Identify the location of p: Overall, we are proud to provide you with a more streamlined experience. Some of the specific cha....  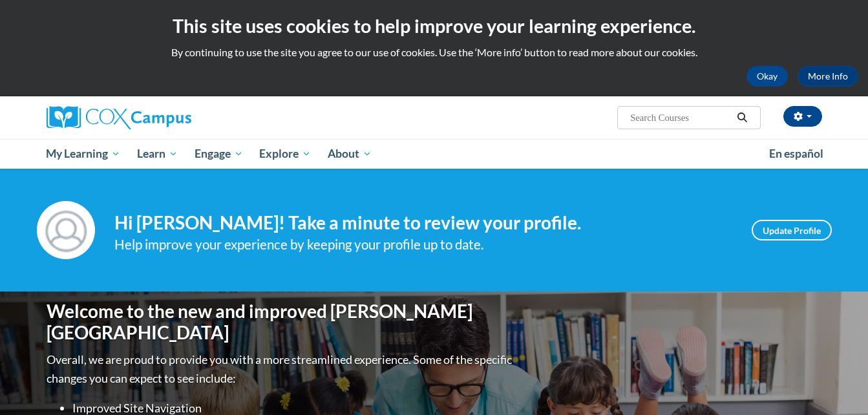
(280, 369).